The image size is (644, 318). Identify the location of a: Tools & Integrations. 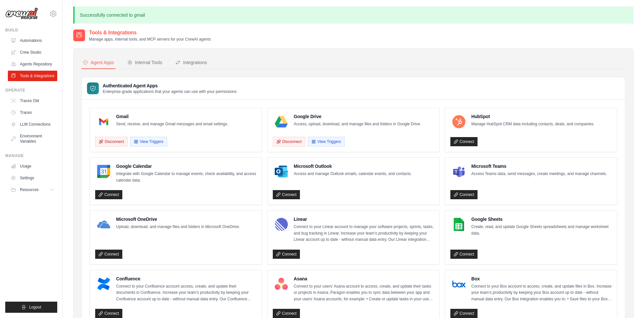
(32, 76).